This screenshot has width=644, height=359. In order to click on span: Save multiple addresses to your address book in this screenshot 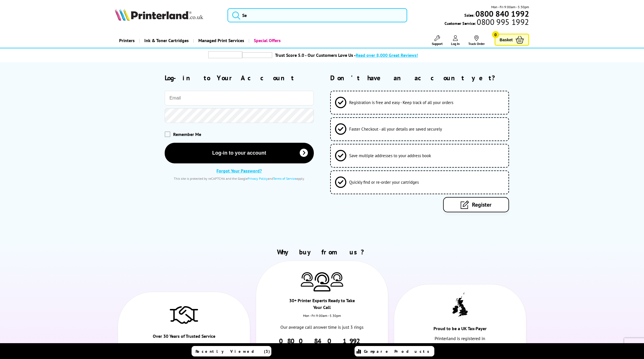, I will do `click(390, 155)`.